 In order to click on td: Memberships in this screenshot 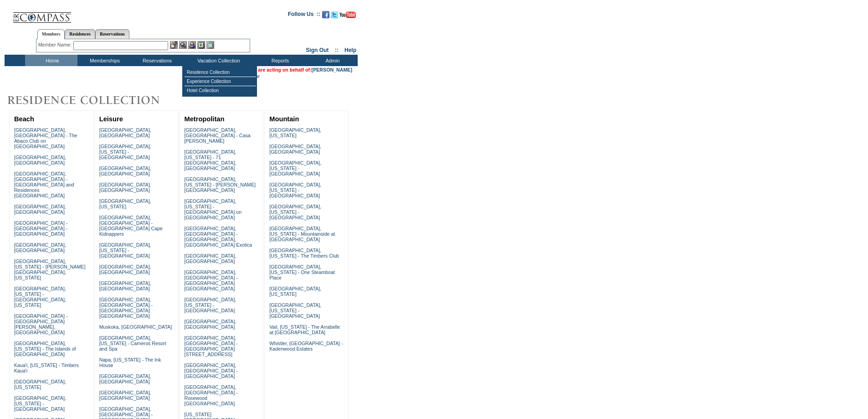, I will do `click(104, 60)`.